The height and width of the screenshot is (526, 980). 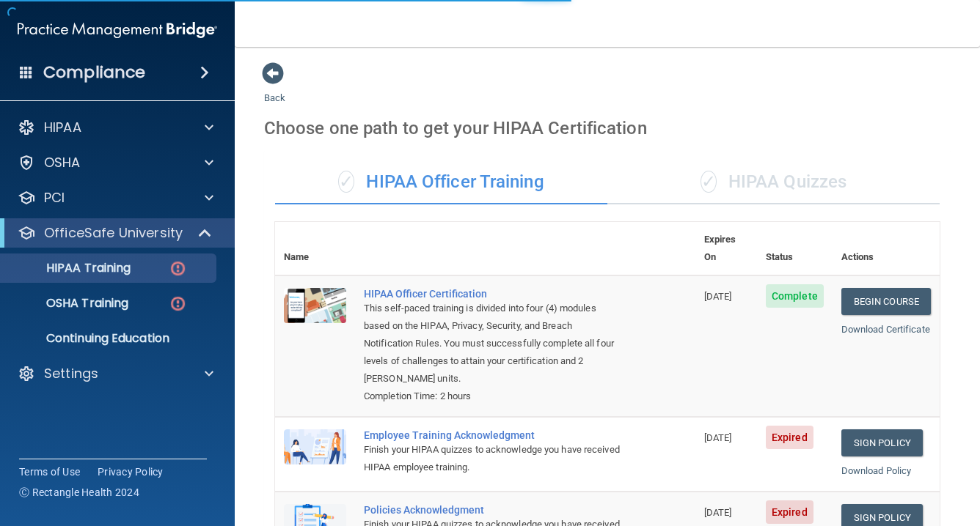 I want to click on a: Terms of Use, so click(x=49, y=472).